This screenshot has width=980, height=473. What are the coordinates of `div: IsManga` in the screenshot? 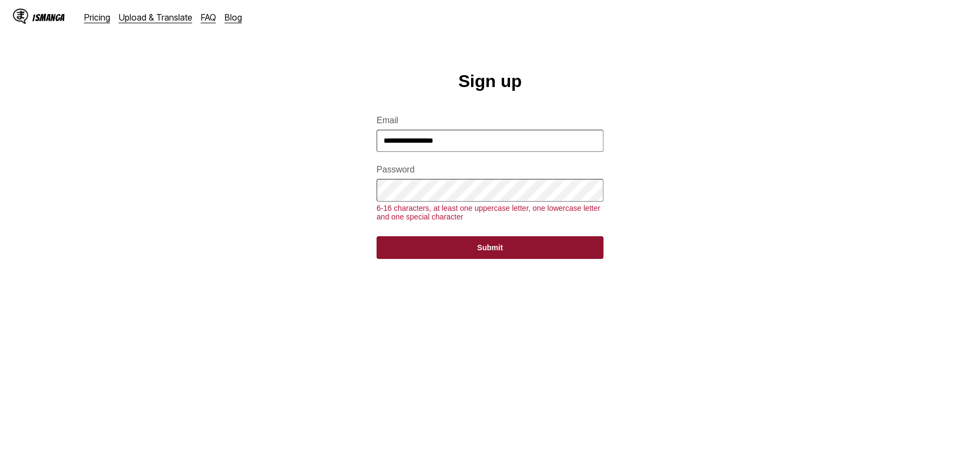 It's located at (48, 17).